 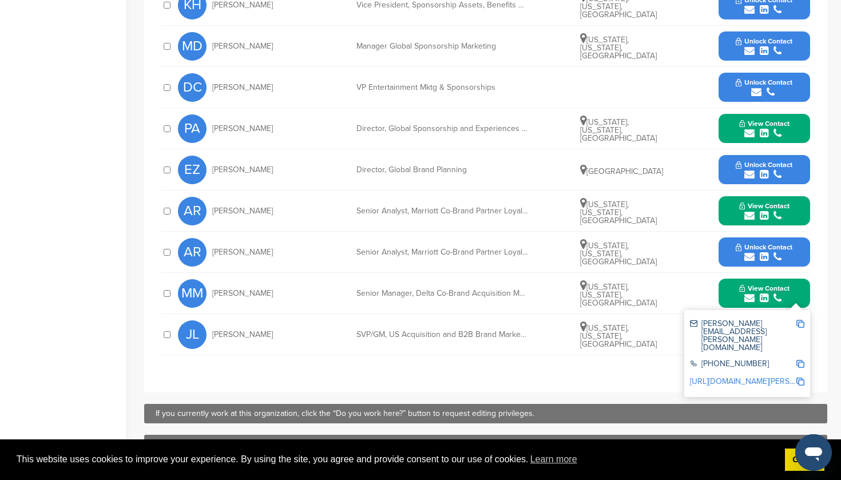 I want to click on div: Vice President, Sponsorship Assets, Benefits & Operations, so click(x=442, y=5).